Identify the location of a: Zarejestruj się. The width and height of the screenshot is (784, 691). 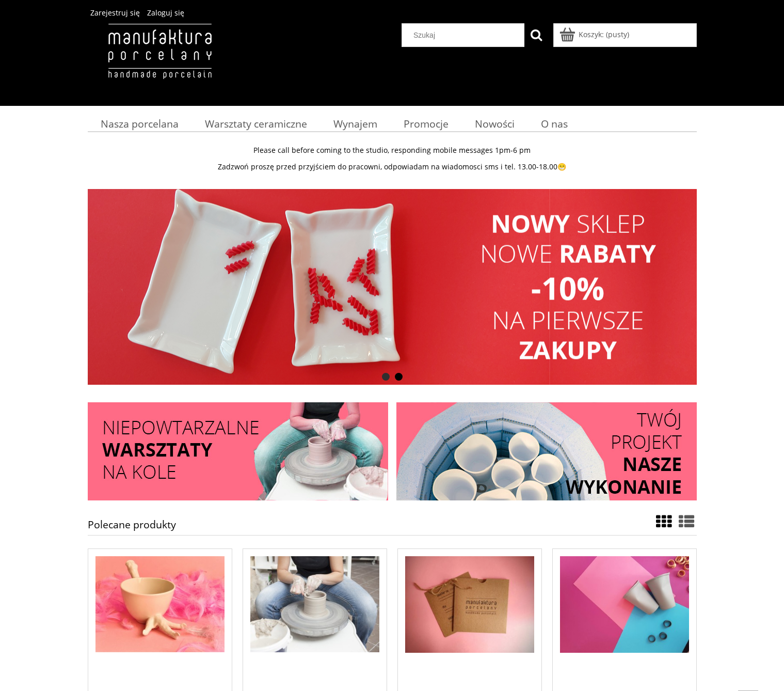
(115, 12).